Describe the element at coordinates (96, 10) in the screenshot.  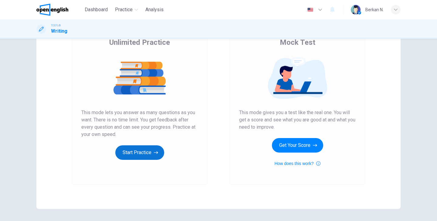
I see `span: Dashboard` at that location.